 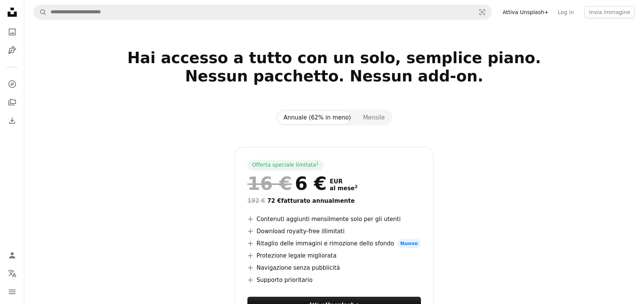 What do you see at coordinates (357, 186) in the screenshot?
I see `sup: 2` at bounding box center [357, 186].